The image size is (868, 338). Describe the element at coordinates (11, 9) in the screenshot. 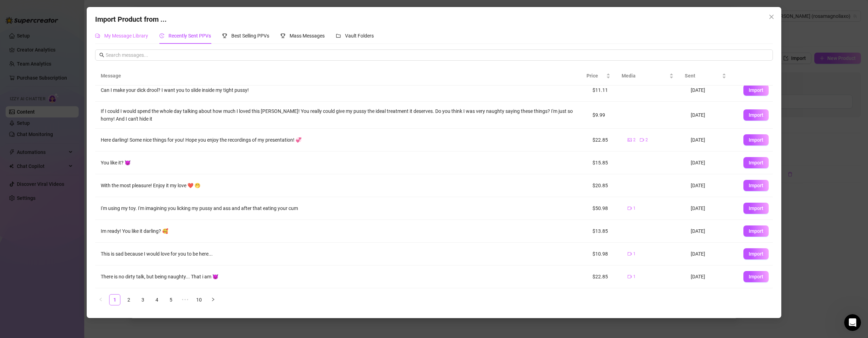

I see `button: go back` at that location.